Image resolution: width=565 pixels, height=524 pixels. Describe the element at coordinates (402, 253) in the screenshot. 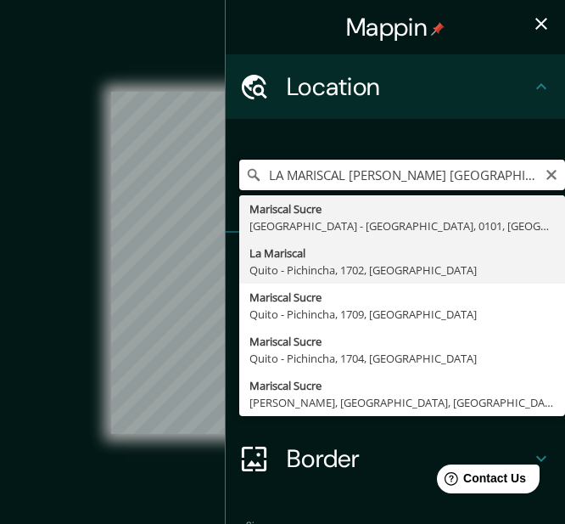

I see `div: La Mariscal` at that location.